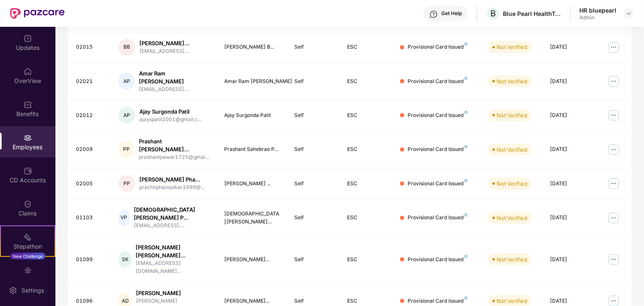  What do you see at coordinates (90, 301) in the screenshot?
I see `div: 01096` at bounding box center [90, 301].